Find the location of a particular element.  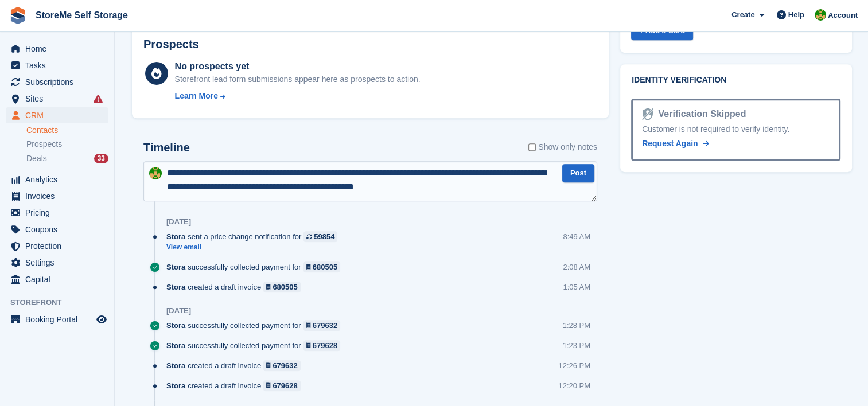

div: 12:20 PM is located at coordinates (574, 385).